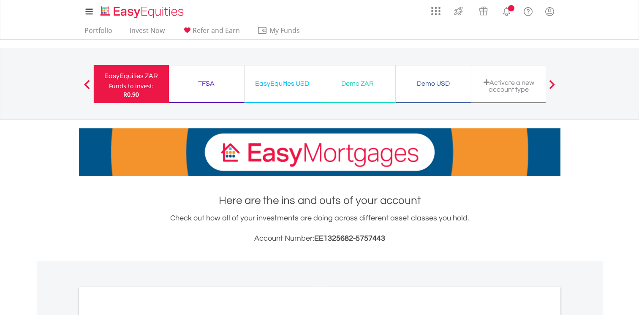  What do you see at coordinates (320, 239) in the screenshot?
I see `h3: Account Number:` at bounding box center [320, 239].